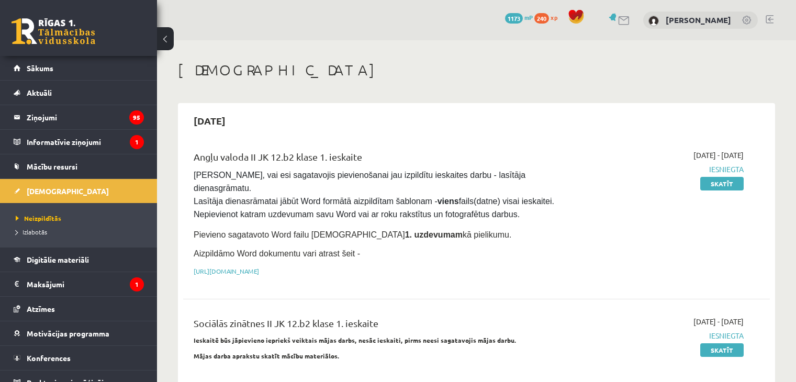  I want to click on span: 240, so click(541, 18).